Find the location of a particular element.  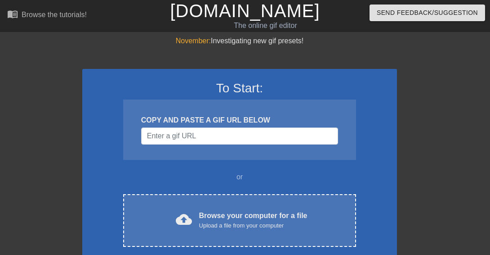

span: Send Feedback/Suggestion is located at coordinates (427, 13).